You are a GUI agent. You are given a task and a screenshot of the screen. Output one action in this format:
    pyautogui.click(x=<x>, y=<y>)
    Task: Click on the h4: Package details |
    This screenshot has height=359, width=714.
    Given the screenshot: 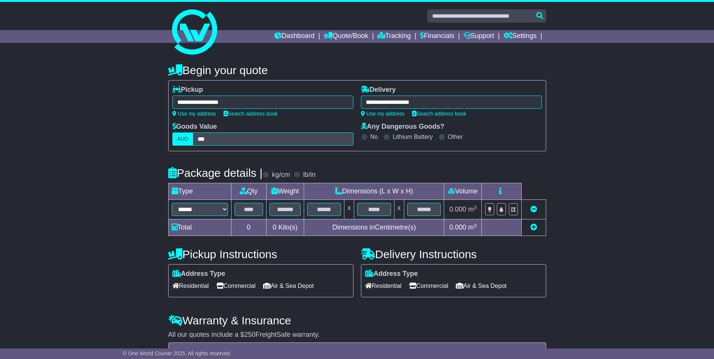 What is the action you would take?
    pyautogui.click(x=215, y=173)
    